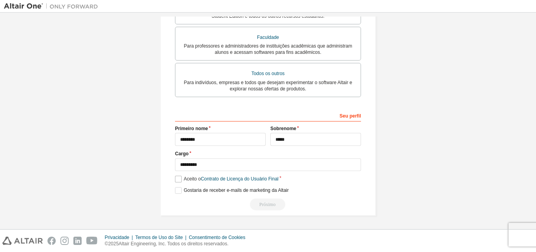 This screenshot has height=252, width=536. Describe the element at coordinates (268, 204) in the screenshot. I see `div: Leia e aceite o CLUF para continuar` at that location.